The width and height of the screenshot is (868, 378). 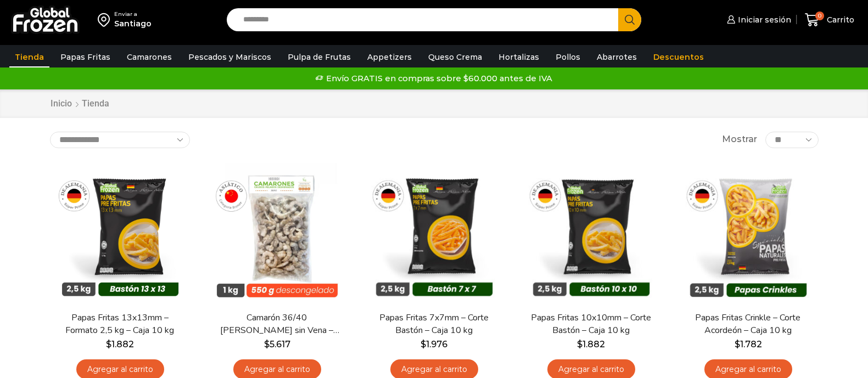 What do you see at coordinates (29, 57) in the screenshot?
I see `a: Tienda` at bounding box center [29, 57].